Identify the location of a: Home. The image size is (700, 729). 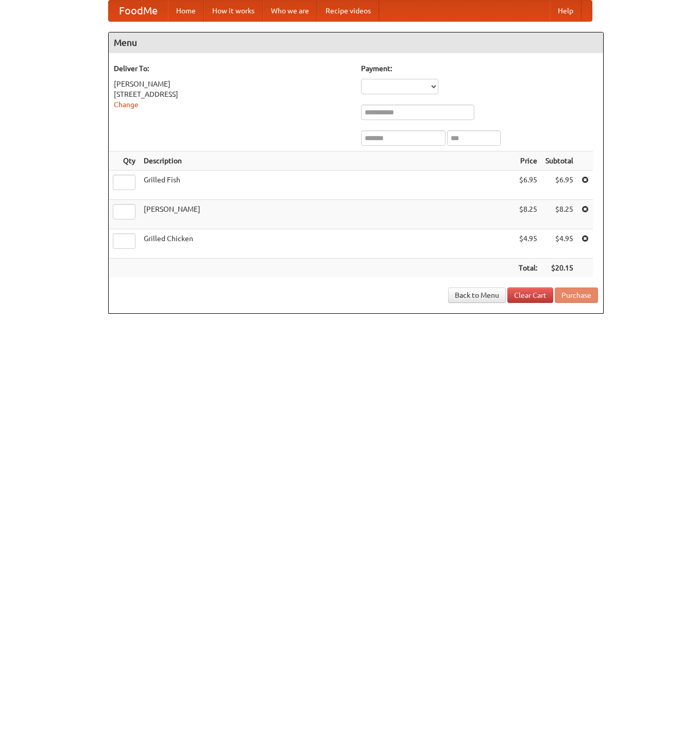
(186, 11).